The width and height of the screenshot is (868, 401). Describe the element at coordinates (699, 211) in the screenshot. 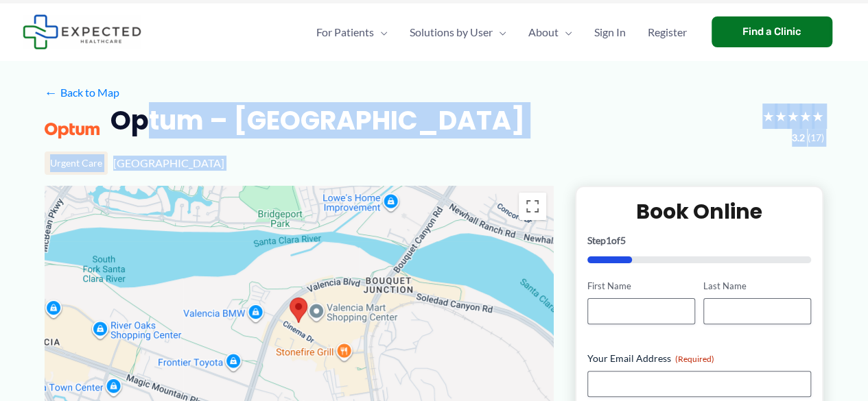

I see `h2: Book Online` at that location.